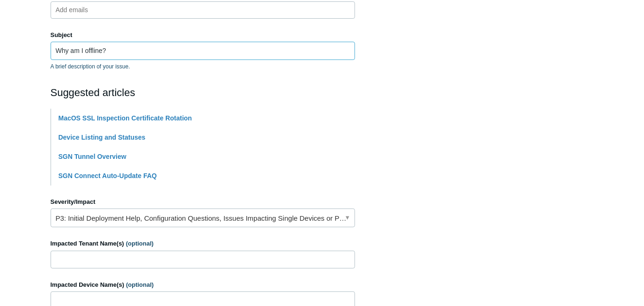 This screenshot has height=306, width=644. I want to click on input: Add emails, so click(79, 10).